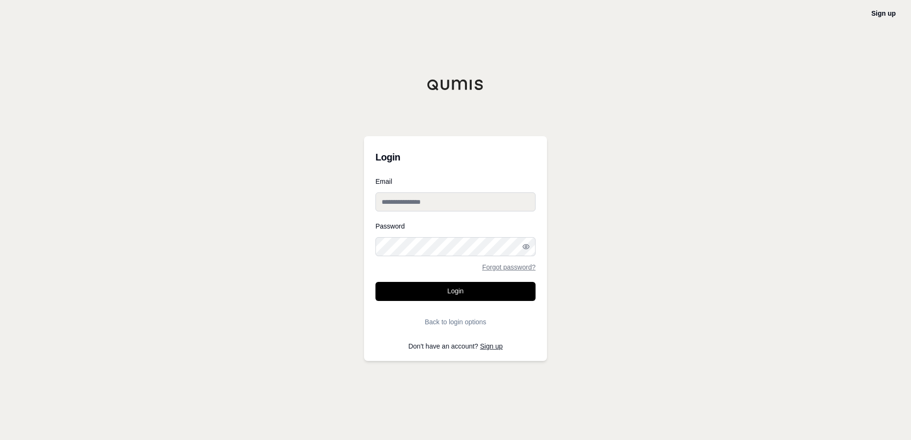 Image resolution: width=911 pixels, height=440 pixels. What do you see at coordinates (455, 346) in the screenshot?
I see `p: Don't have an account?` at bounding box center [455, 346].